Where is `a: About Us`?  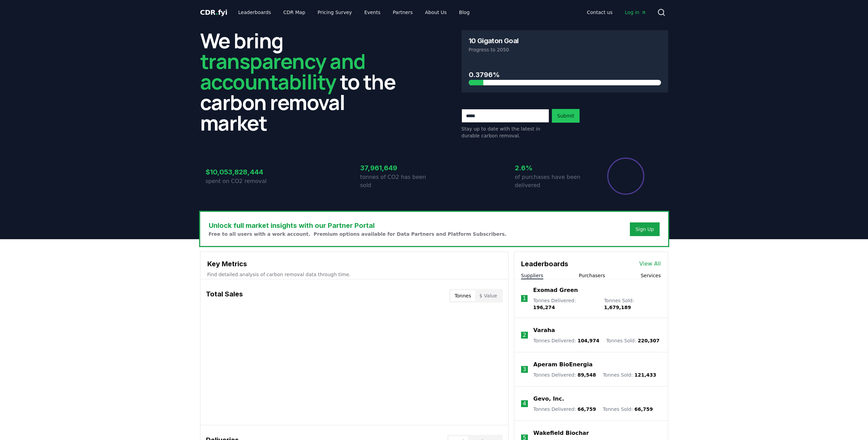
a: About Us is located at coordinates (436, 12).